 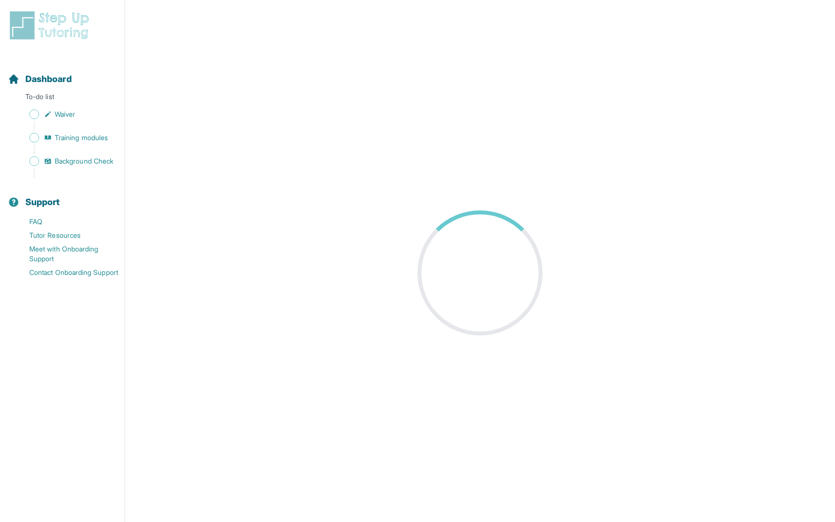 What do you see at coordinates (62, 73) in the screenshot?
I see `button: Dashboard` at bounding box center [62, 73].